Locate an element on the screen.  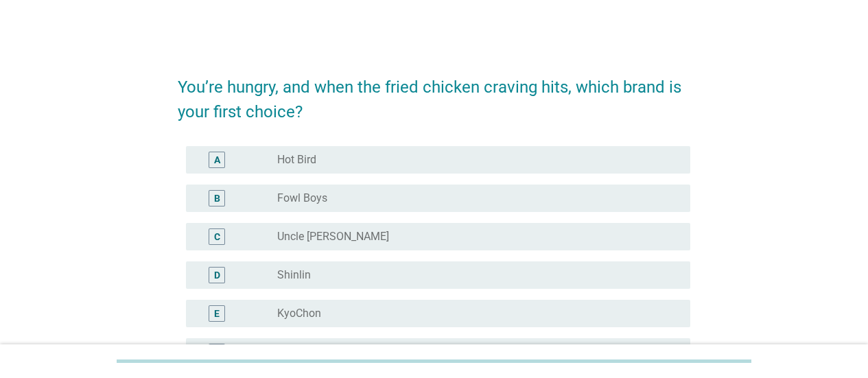
h2: You’re hungry, and when the fried chicken craving hits, which brand is your first choice? is located at coordinates (434, 92).